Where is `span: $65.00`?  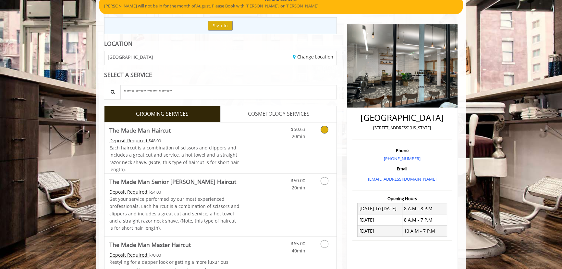 span: $65.00 is located at coordinates (298, 243).